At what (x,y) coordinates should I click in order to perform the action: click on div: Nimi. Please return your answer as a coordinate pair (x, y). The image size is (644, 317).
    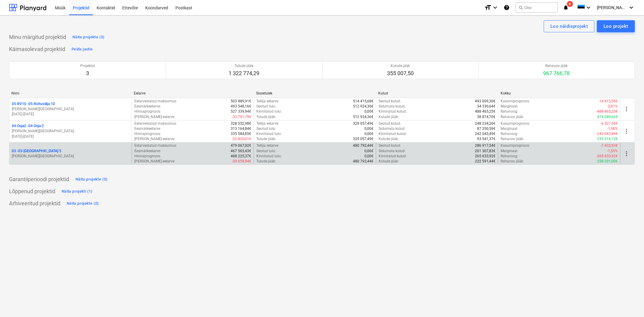
    Looking at the image, I should click on (70, 93).